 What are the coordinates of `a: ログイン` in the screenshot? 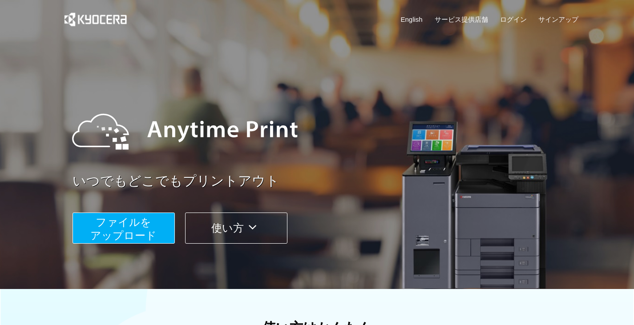 It's located at (514, 19).